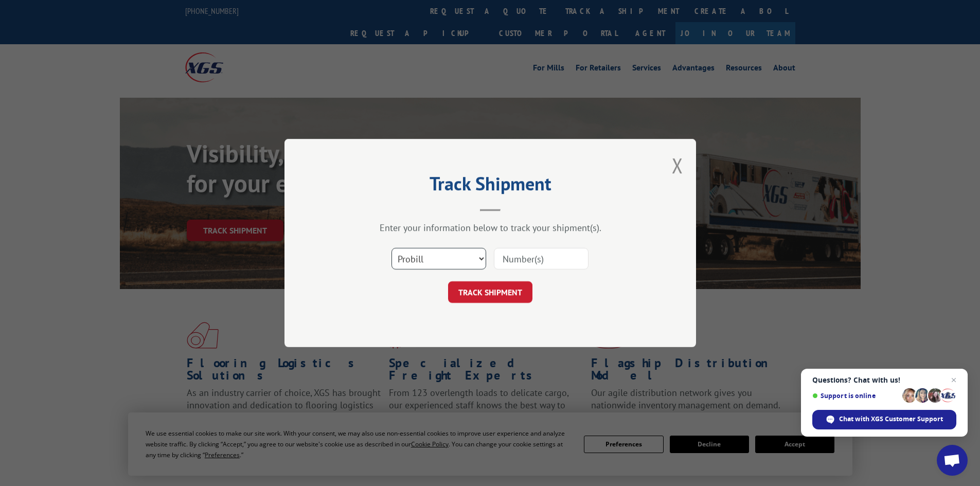 The image size is (980, 486). Describe the element at coordinates (884, 380) in the screenshot. I see `span: Questions? Chat with us!` at that location.